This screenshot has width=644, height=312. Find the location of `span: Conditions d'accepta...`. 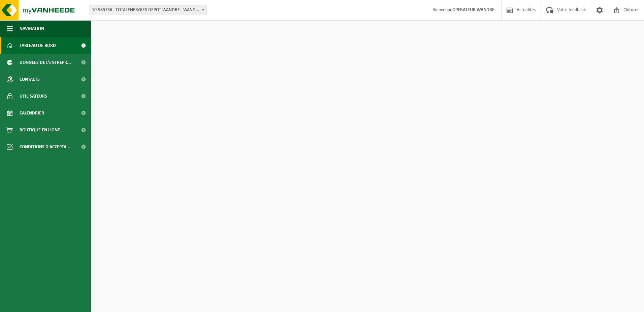

span: Conditions d'accepta... is located at coordinates (45, 147).